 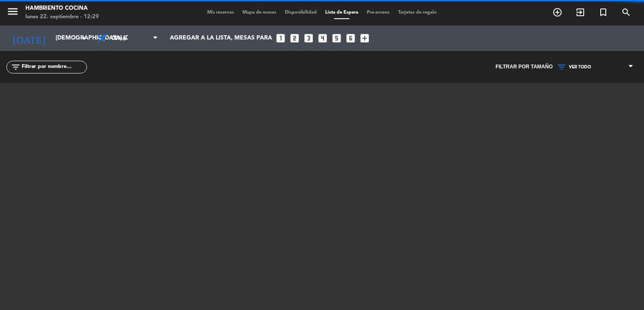 I want to click on i: turned_in_not, so click(x=603, y=12).